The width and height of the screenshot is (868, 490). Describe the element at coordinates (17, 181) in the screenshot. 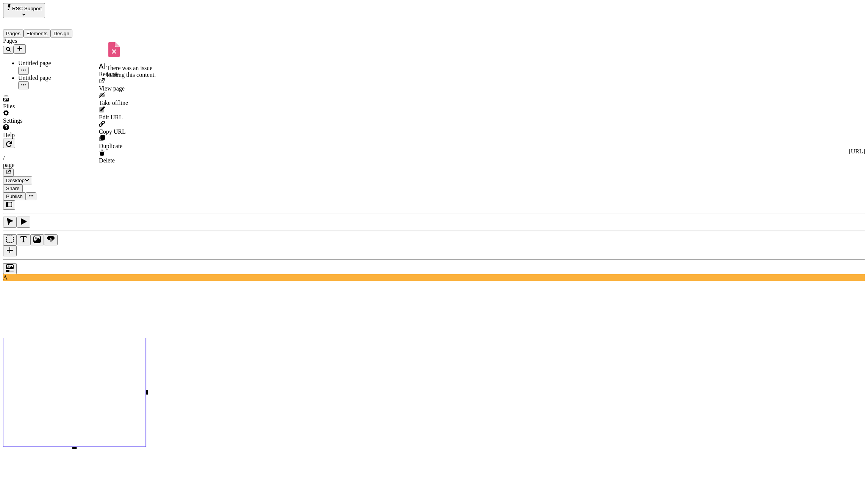

I see `button: Desktop` at that location.